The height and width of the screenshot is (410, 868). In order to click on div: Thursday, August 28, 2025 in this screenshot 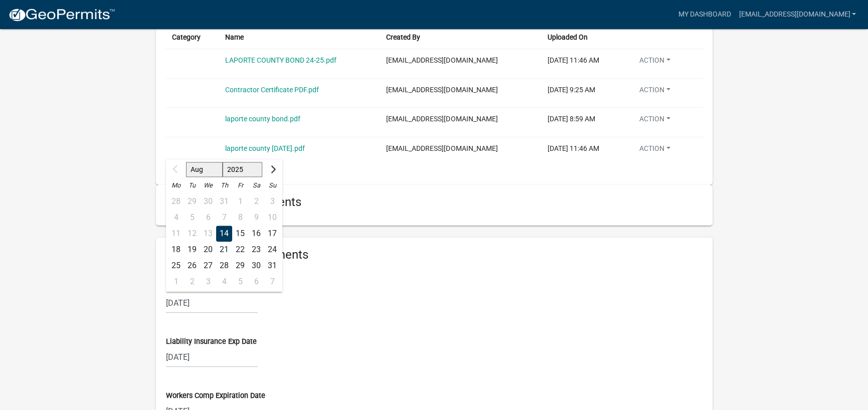, I will do `click(224, 266)`.